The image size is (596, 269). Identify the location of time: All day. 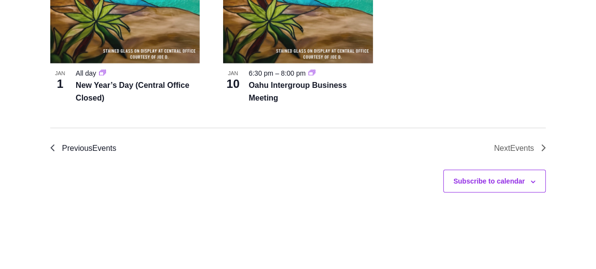
(86, 73).